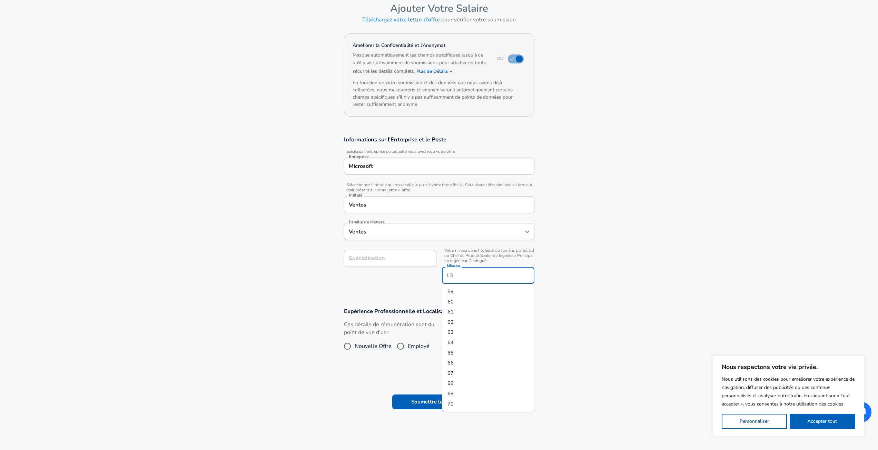  I want to click on span: 67, so click(450, 373).